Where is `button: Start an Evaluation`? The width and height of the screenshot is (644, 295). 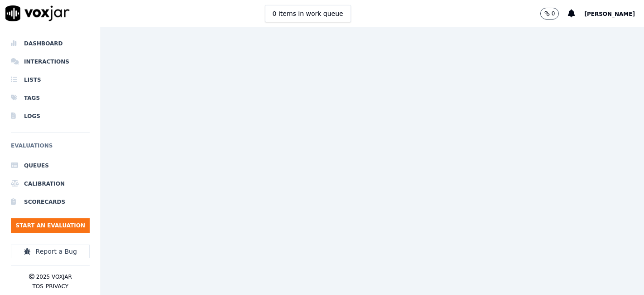
button: Start an Evaluation is located at coordinates (50, 225).